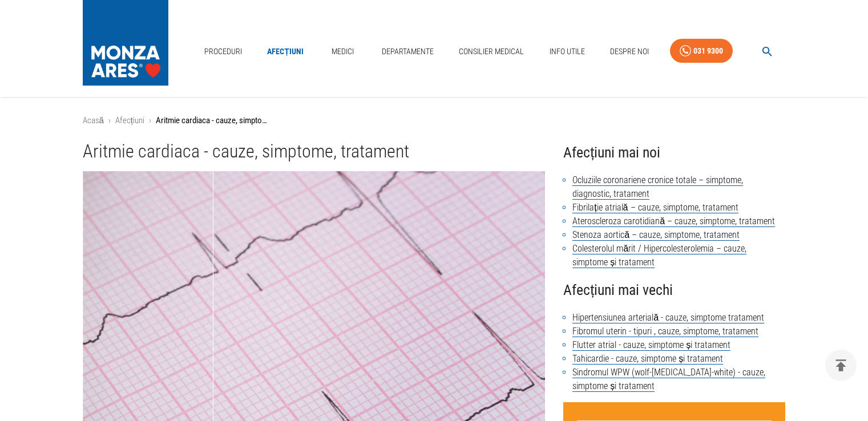  I want to click on button: delete, so click(840, 365).